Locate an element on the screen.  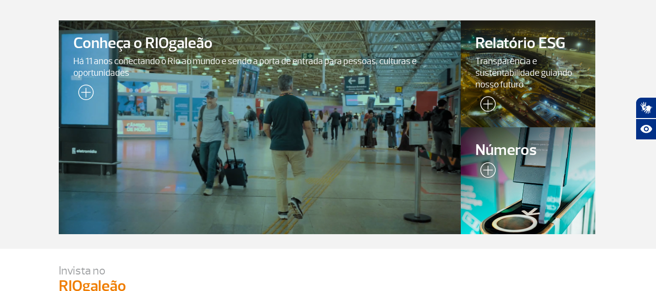
button: Abrir tradutor de língua de sinais. is located at coordinates (646, 108).